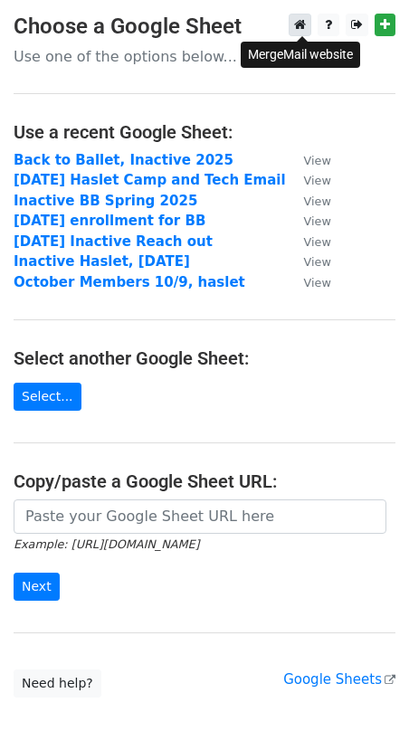  What do you see at coordinates (205, 132) in the screenshot?
I see `h4: Use a recent Google Sheet:` at bounding box center [205, 132].